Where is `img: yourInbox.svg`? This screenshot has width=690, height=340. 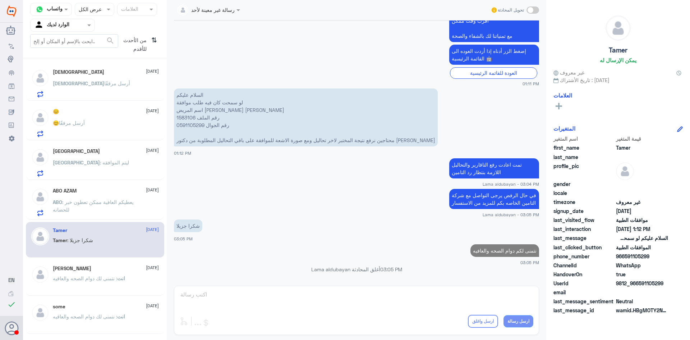
img: yourInbox.svg is located at coordinates (40, 25).